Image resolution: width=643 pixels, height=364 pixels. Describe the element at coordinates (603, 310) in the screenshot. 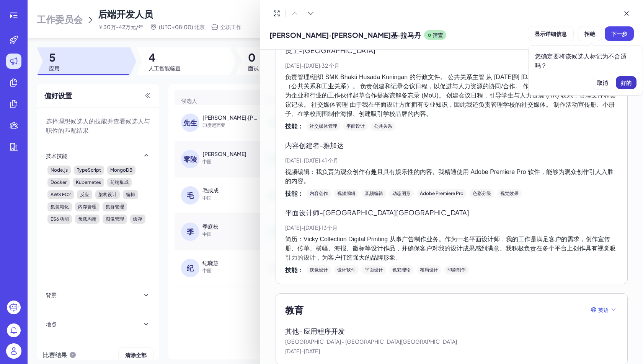

I see `font: 英语` at that location.